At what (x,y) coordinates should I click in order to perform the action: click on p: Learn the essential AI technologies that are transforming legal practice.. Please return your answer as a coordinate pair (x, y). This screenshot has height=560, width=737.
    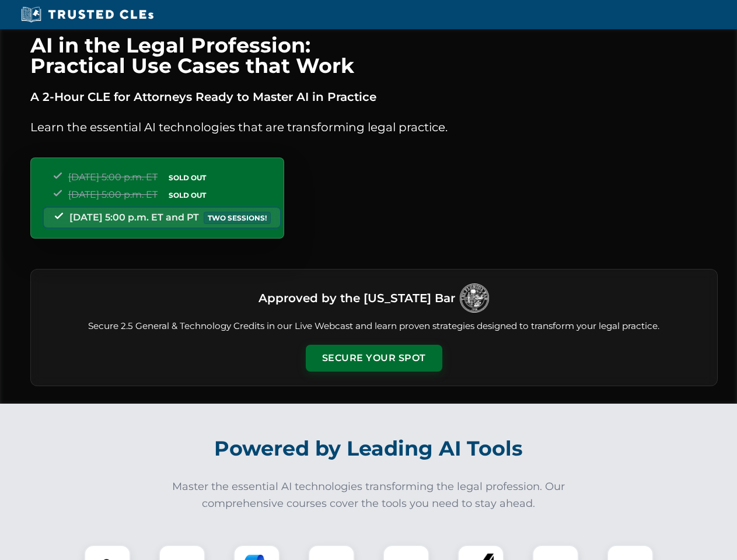
    Looking at the image, I should click on (374, 127).